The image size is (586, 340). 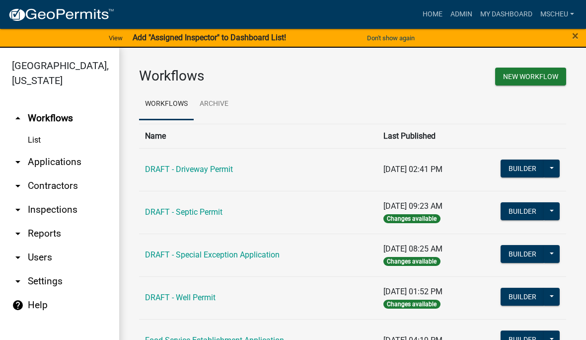 What do you see at coordinates (557, 14) in the screenshot?
I see `a: mscheu` at bounding box center [557, 14].